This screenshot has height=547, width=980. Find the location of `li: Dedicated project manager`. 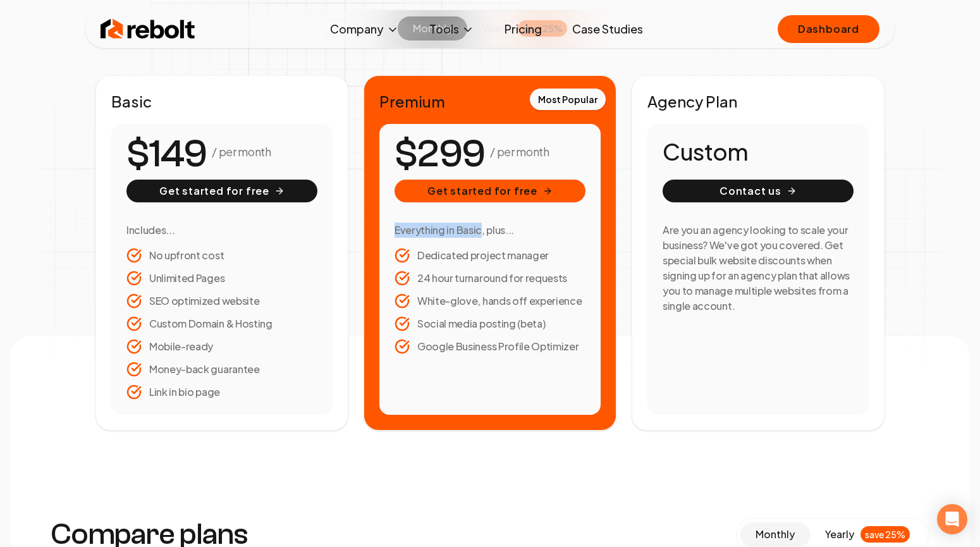

li: Dedicated project manager is located at coordinates (490, 256).